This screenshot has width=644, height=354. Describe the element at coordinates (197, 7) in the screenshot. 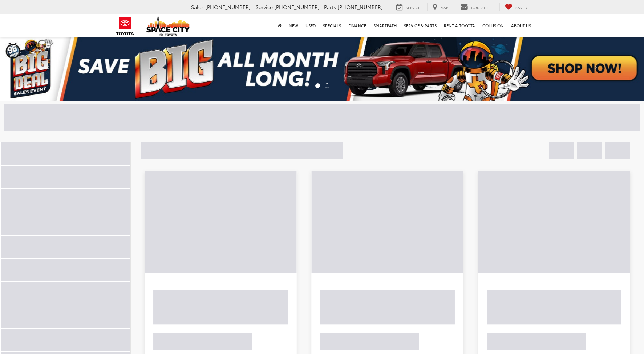

I see `span: Sales` at that location.